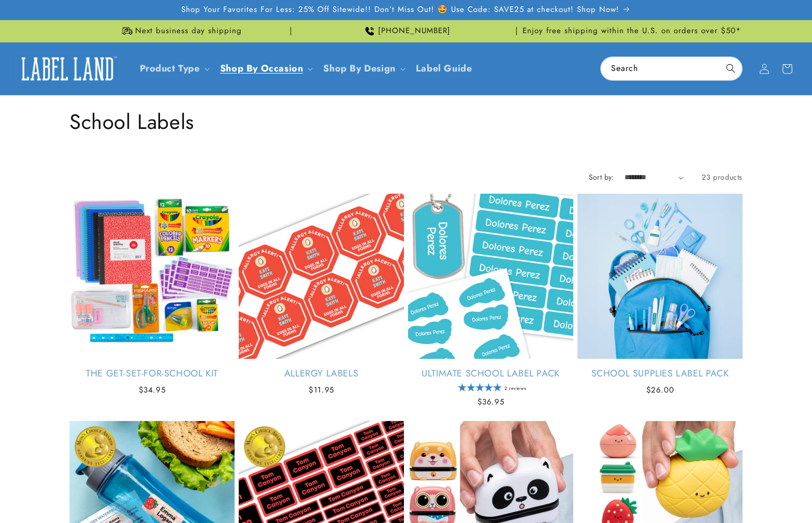 Image resolution: width=812 pixels, height=523 pixels. What do you see at coordinates (400, 10) in the screenshot?
I see `span: Shop Your Favorites For Less: 25% Off Sitewide!! Don’t Miss Out! 🤩 Use Code: SAVE25 at checkout! ...` at bounding box center [400, 10].